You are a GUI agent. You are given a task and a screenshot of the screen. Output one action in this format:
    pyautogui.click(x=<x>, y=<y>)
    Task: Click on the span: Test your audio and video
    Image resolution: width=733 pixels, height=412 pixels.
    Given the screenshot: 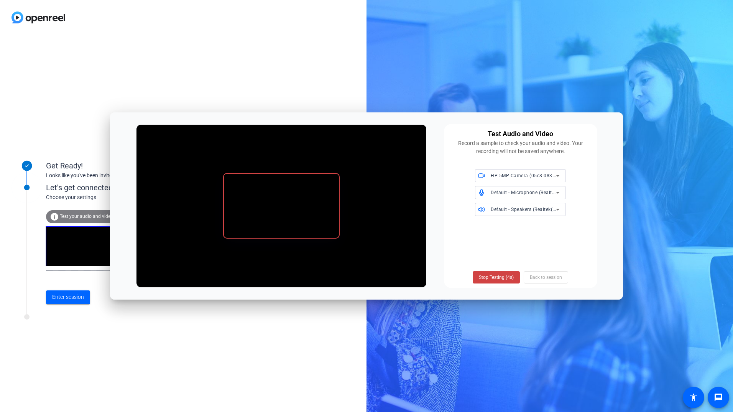 What is the action you would take?
    pyautogui.click(x=86, y=216)
    